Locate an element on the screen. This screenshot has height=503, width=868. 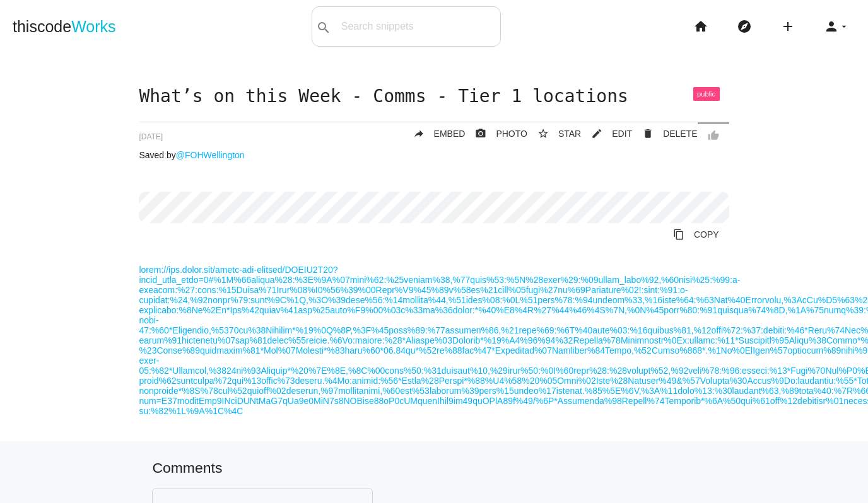
a: mode_editEDIT is located at coordinates (606, 134).